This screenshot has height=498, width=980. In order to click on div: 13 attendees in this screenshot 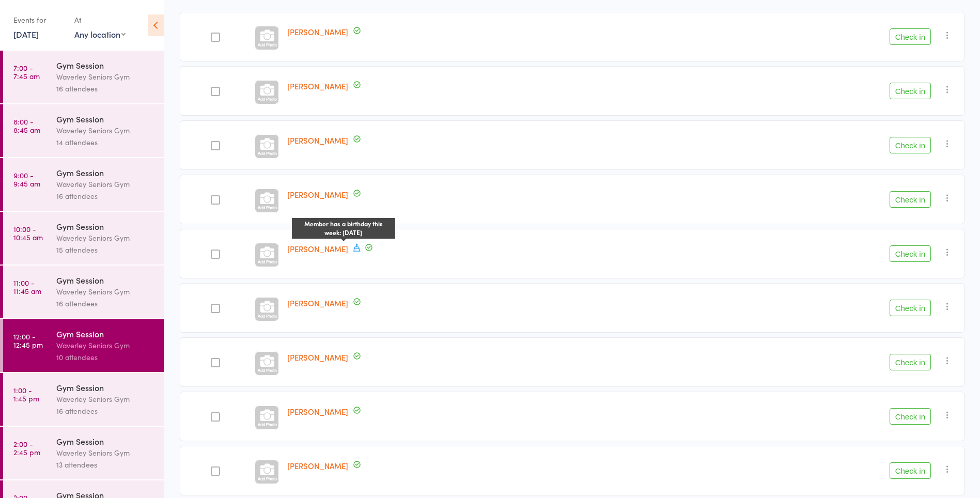, I will do `click(105, 464)`.